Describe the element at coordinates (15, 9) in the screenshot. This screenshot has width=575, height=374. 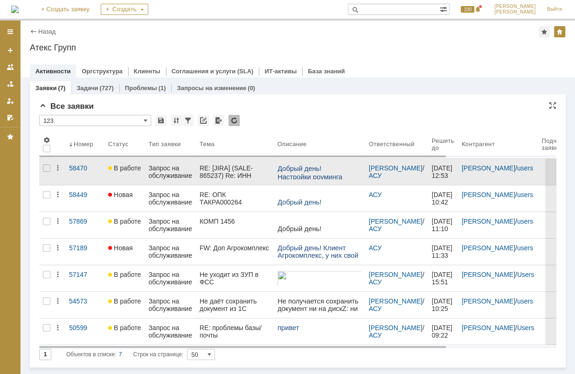
I see `img: logo` at that location.